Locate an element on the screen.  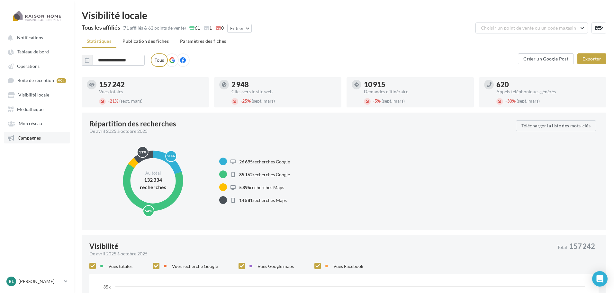
div: Open Intercom Messenger is located at coordinates (600, 279).